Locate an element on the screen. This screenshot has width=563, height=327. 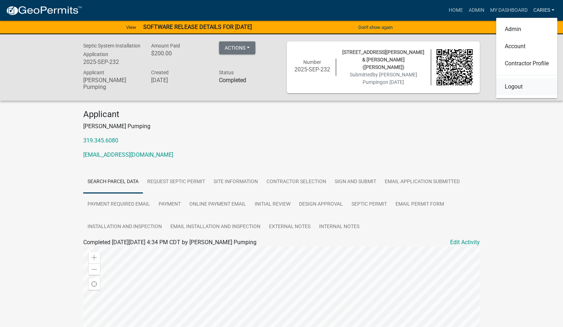
a: View is located at coordinates (131, 27).